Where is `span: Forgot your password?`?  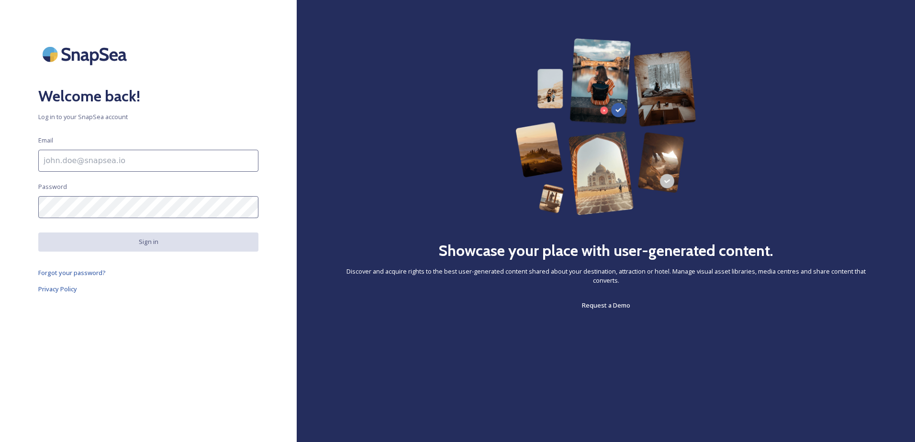 span: Forgot your password? is located at coordinates (72, 273).